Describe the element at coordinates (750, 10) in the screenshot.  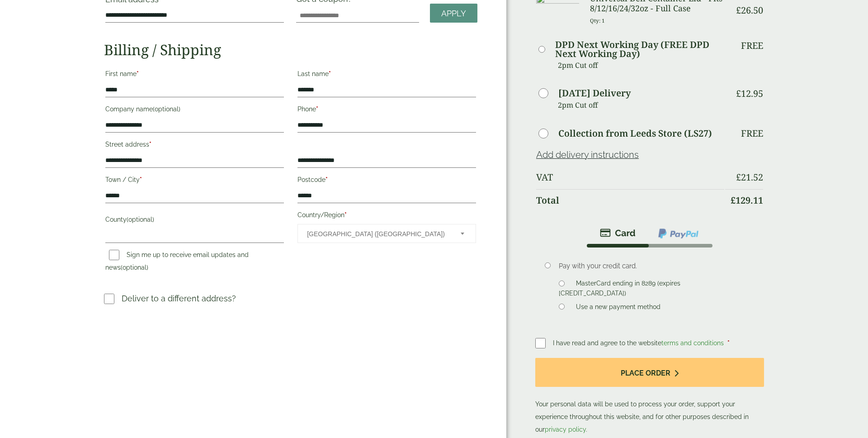
I see `bdi: 26.50` at that location.